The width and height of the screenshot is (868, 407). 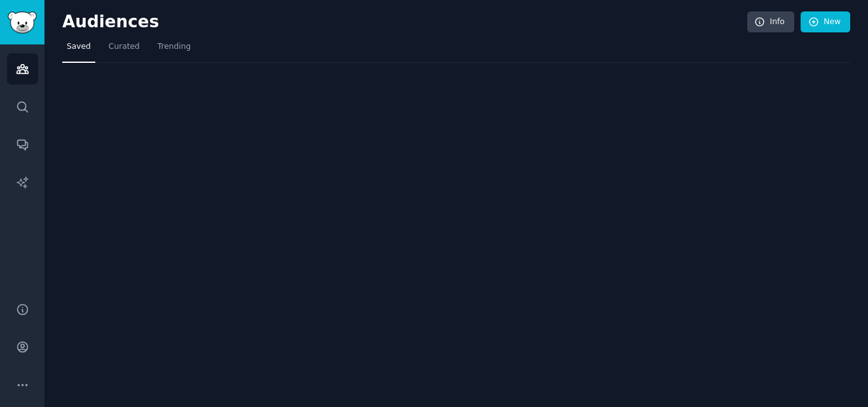 I want to click on img: GummySearch logo, so click(x=23, y=23).